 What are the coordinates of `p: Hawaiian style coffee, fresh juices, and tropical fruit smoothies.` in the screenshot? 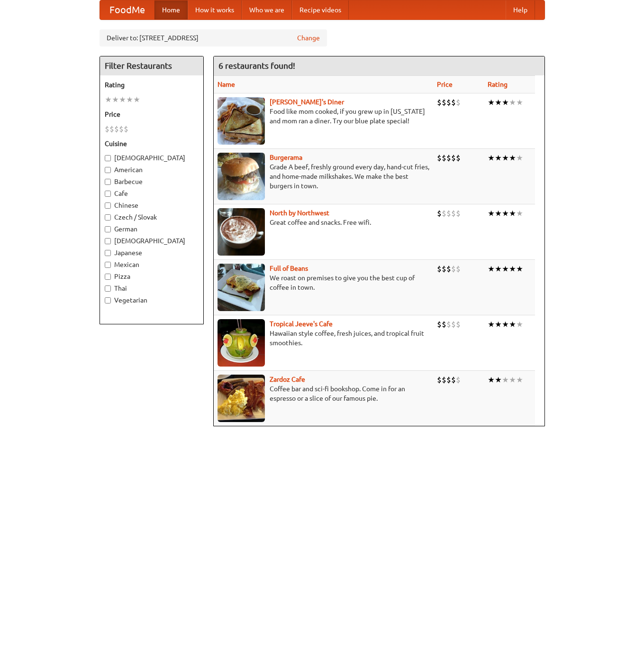 It's located at (323, 338).